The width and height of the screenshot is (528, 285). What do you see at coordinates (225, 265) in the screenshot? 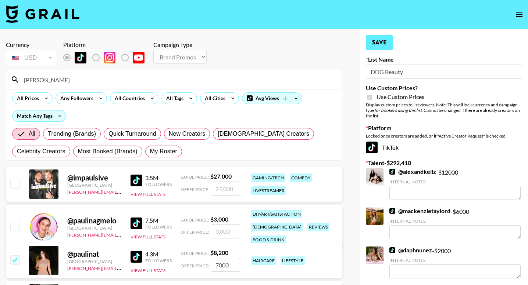
I see `input: 8,200` at bounding box center [225, 265].